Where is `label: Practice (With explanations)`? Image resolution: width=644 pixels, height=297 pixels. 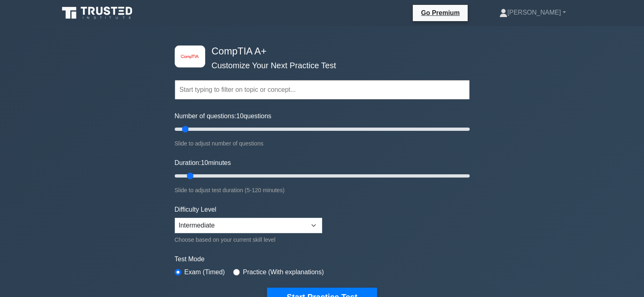 label: Practice (With explanations) is located at coordinates (283, 271).